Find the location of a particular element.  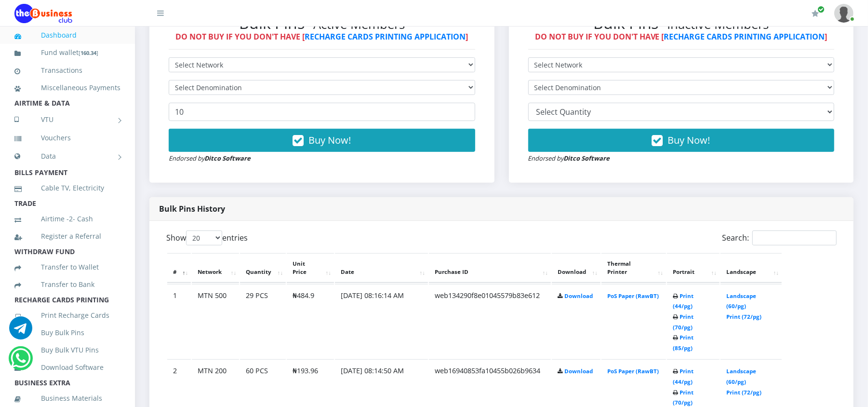

th: #: activate to sort column descending is located at coordinates (179, 268).